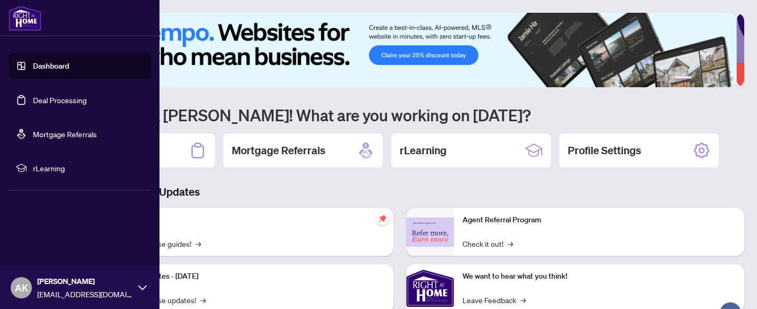 The width and height of the screenshot is (757, 309). What do you see at coordinates (604, 150) in the screenshot?
I see `h2: Profile Settings` at bounding box center [604, 150].